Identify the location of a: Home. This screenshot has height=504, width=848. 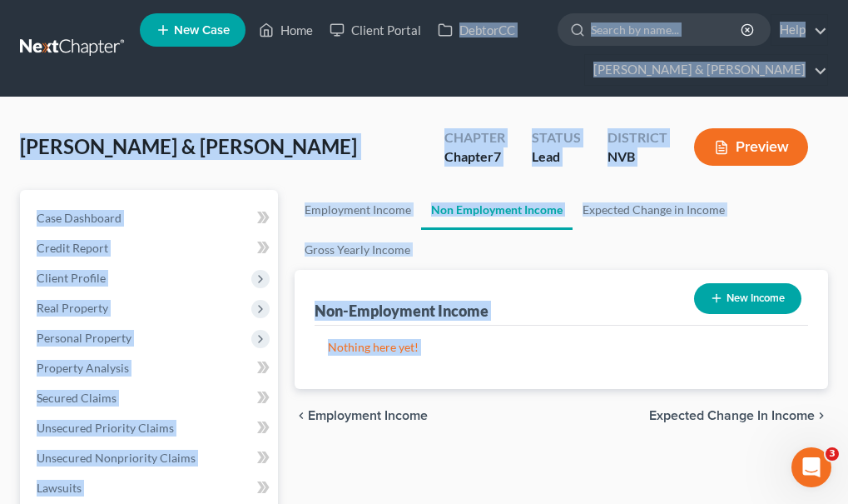
(285, 30).